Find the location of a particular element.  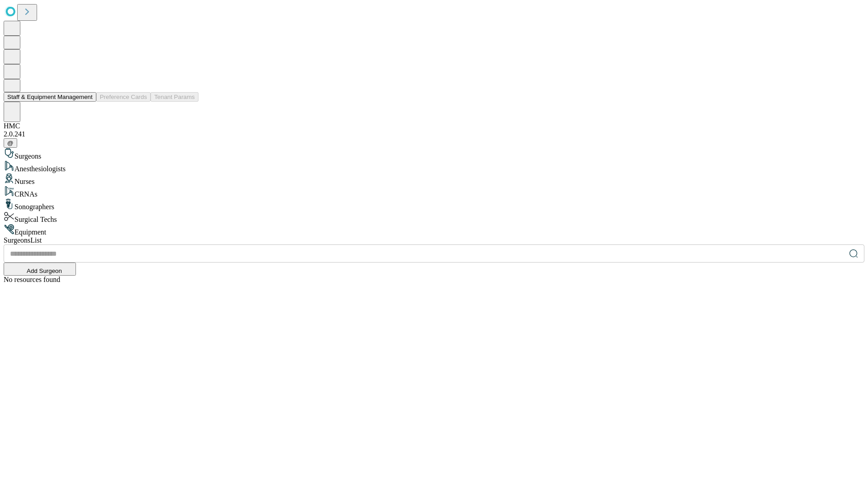

div: Anesthesiologists is located at coordinates (434, 167).